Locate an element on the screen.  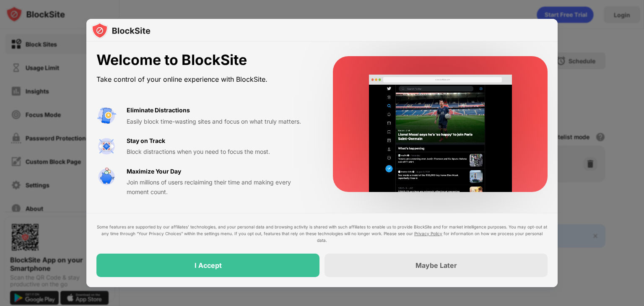
img: logo-blocksite.svg is located at coordinates (121, 31).